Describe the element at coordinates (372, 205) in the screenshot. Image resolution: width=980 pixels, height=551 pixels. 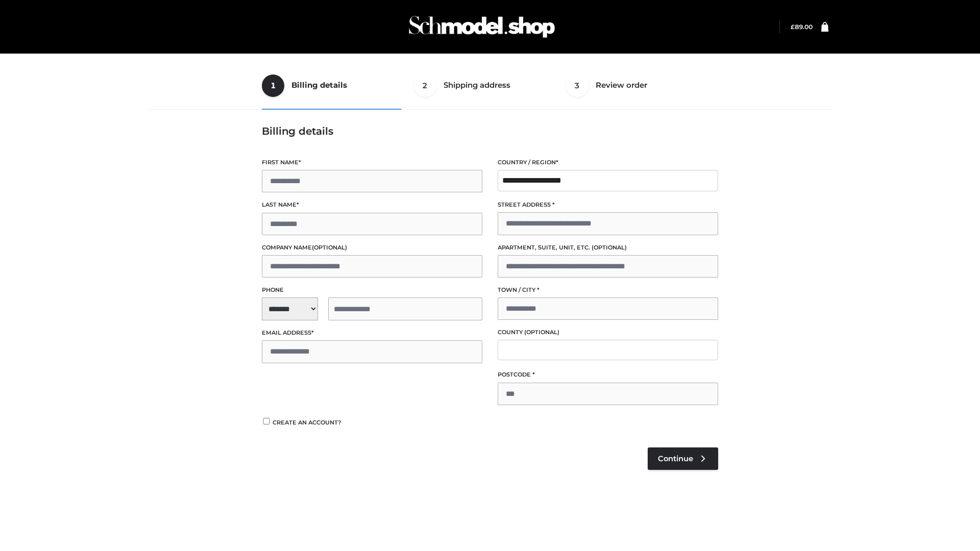
I see `label: Last name` at that location.